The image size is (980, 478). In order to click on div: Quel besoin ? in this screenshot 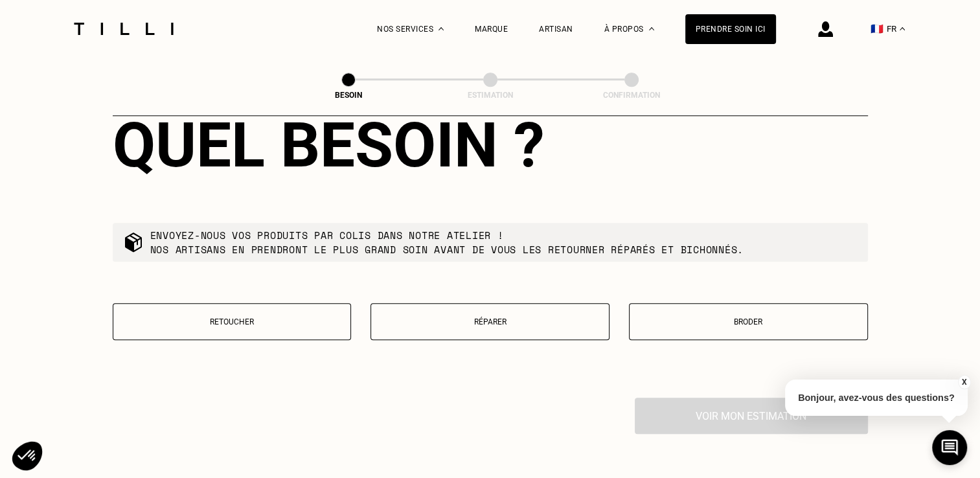, I will do `click(490, 145)`.